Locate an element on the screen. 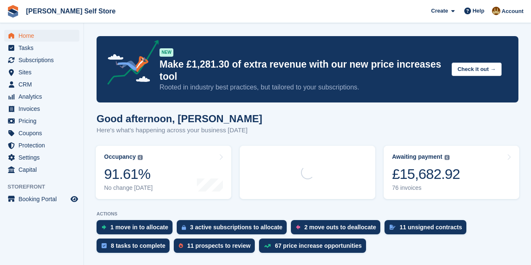 This screenshot has height=265, width=531. p: Make £1,281.30 of extra revenue with our new price increases tool is located at coordinates (302, 71).